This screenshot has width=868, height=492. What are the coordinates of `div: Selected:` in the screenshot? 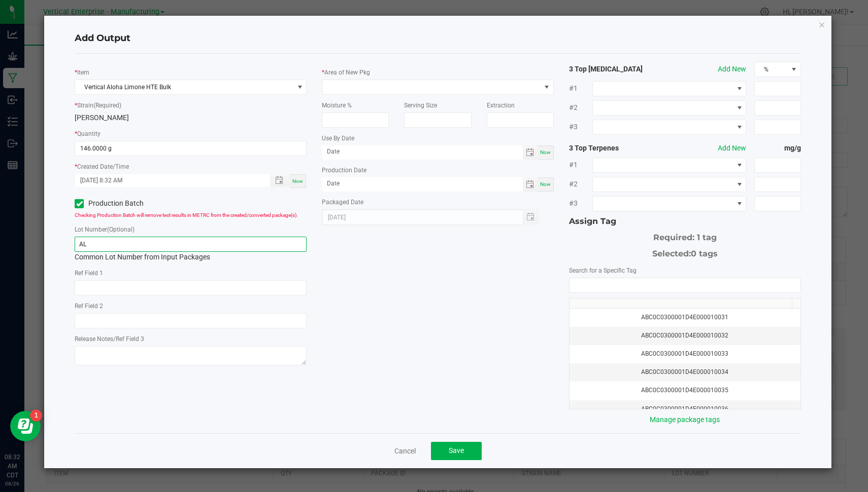 It's located at (684, 252).